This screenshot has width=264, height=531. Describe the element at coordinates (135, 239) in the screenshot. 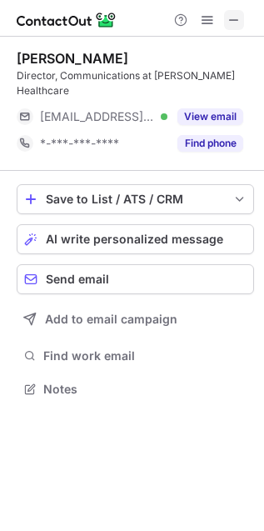

I see `button: AI write personalized message` at that location.